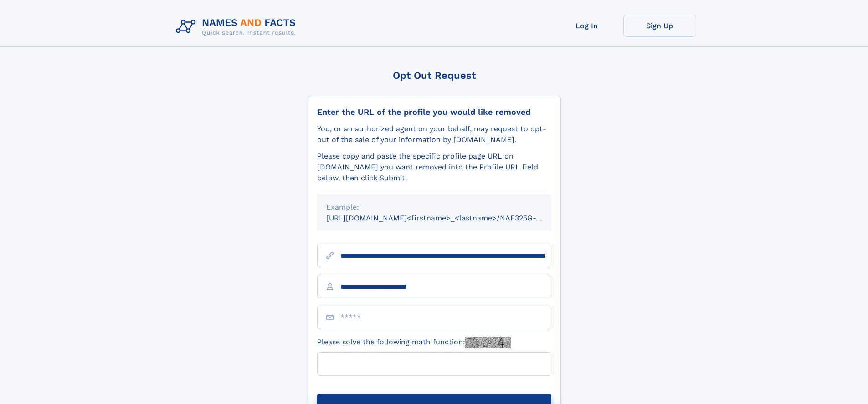  What do you see at coordinates (434, 207) in the screenshot?
I see `div: Example:` at bounding box center [434, 207].